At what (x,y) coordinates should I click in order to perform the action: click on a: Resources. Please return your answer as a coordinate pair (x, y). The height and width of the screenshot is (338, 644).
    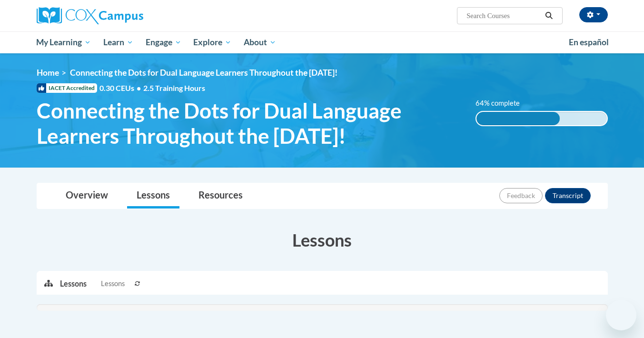
    Looking at the image, I should click on (220, 196).